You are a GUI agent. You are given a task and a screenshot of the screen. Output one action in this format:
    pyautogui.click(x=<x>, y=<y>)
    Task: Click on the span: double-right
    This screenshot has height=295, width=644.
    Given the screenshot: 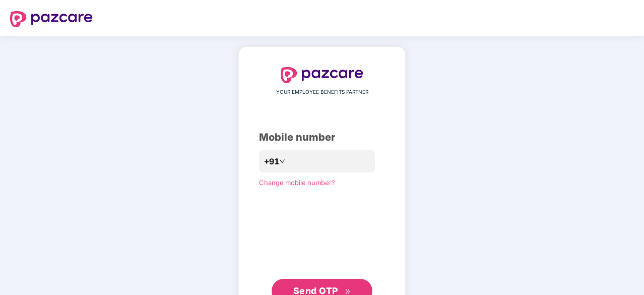 What is the action you would take?
    pyautogui.click(x=348, y=292)
    